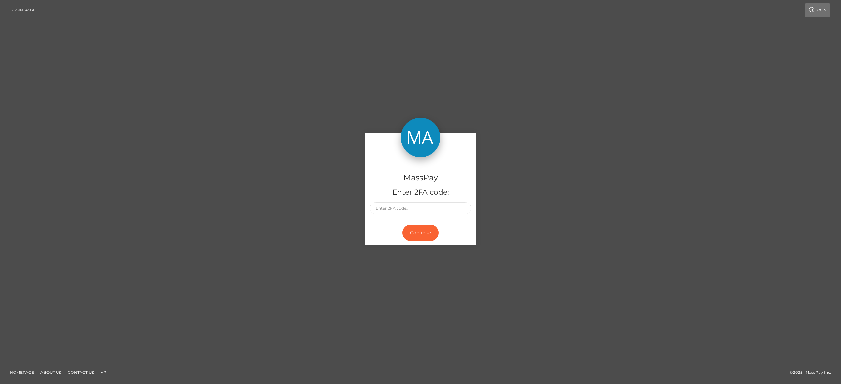 The height and width of the screenshot is (384, 841). Describe the element at coordinates (420, 138) in the screenshot. I see `img: MassPay` at that location.